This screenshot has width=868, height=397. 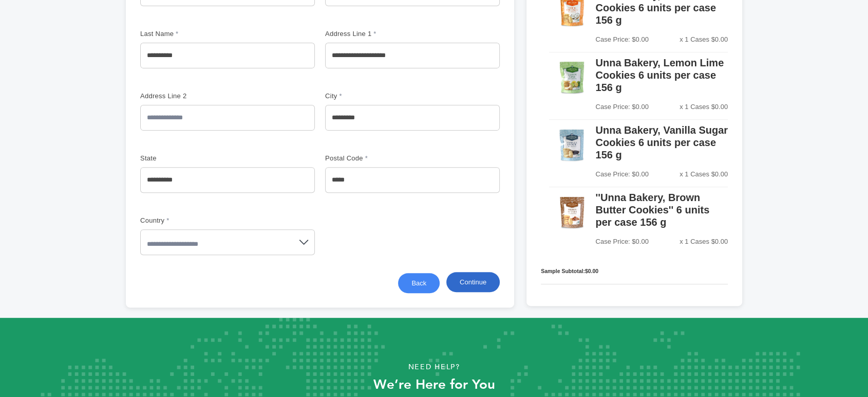 What do you see at coordinates (592, 271) in the screenshot?
I see `strong: $0.00` at bounding box center [592, 271].